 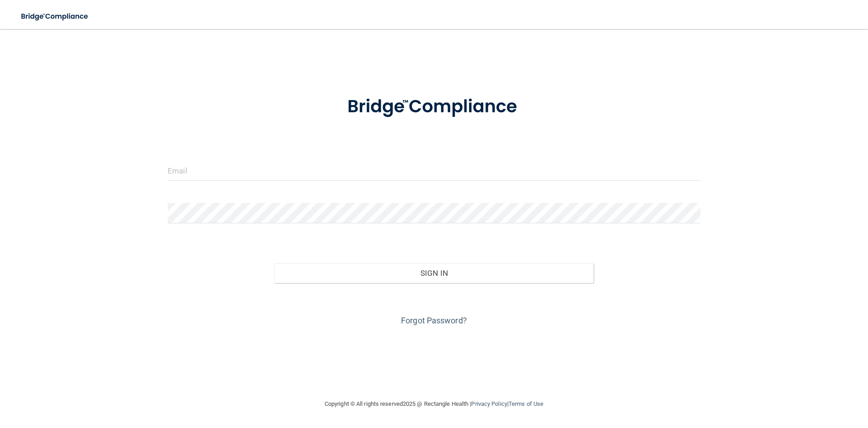 What do you see at coordinates (525, 403) in the screenshot?
I see `a: Terms of Use` at bounding box center [525, 403].